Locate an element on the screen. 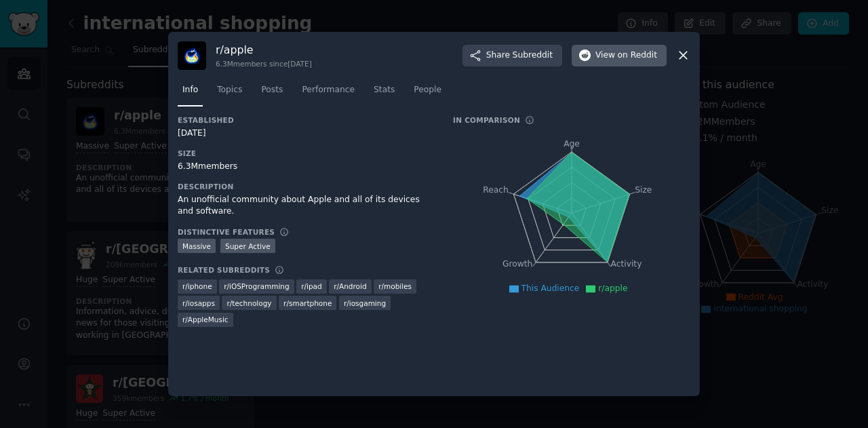 The height and width of the screenshot is (428, 868). span: r/ ipad is located at coordinates (311, 286).